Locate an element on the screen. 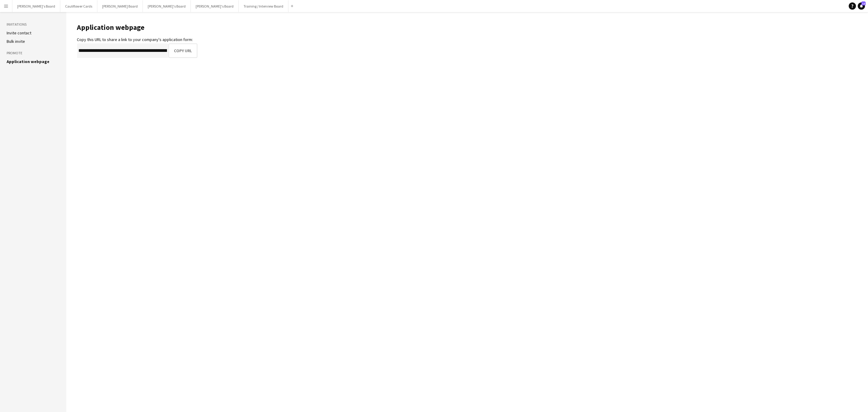 This screenshot has width=868, height=412. a: Bulk invite is located at coordinates (16, 41).